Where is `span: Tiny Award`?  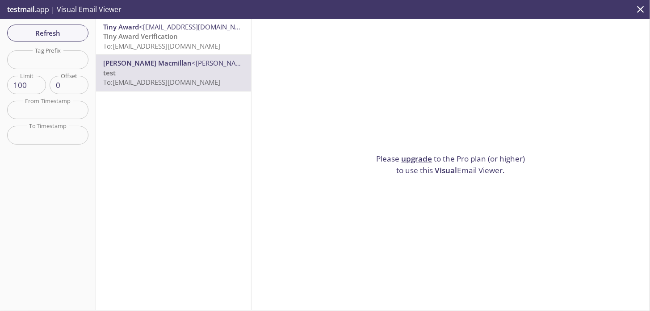
span: Tiny Award is located at coordinates (121, 27).